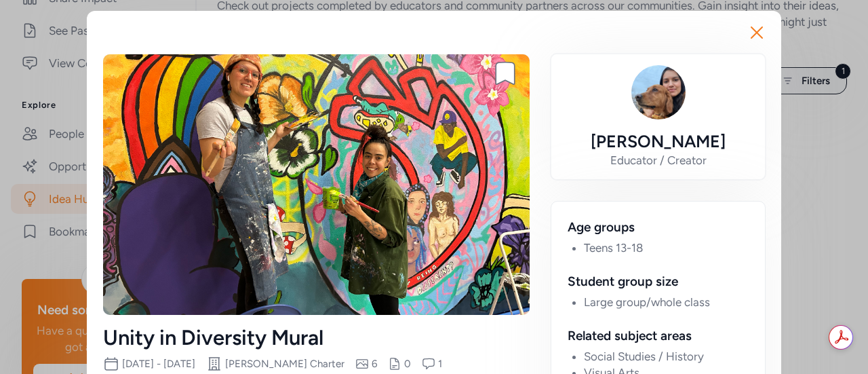 The image size is (868, 374). Describe the element at coordinates (666, 357) in the screenshot. I see `li: Social Studies / History` at that location.